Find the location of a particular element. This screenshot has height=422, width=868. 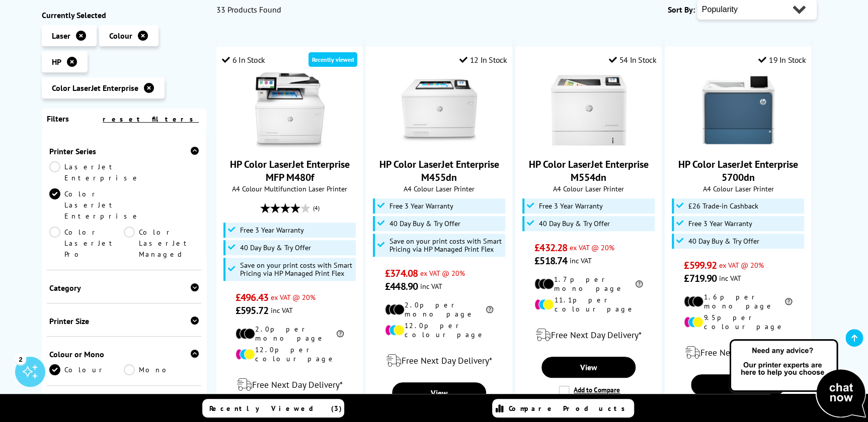

a: Colour is located at coordinates (86, 370).